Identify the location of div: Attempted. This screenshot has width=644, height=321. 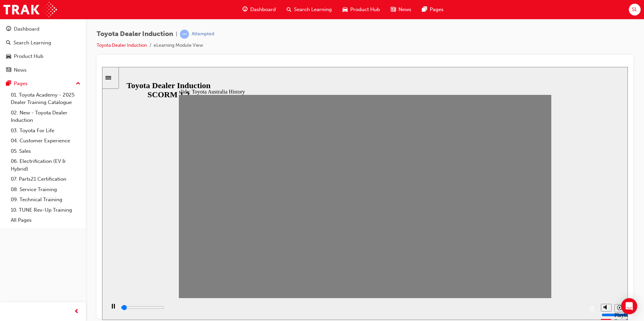
(203, 34).